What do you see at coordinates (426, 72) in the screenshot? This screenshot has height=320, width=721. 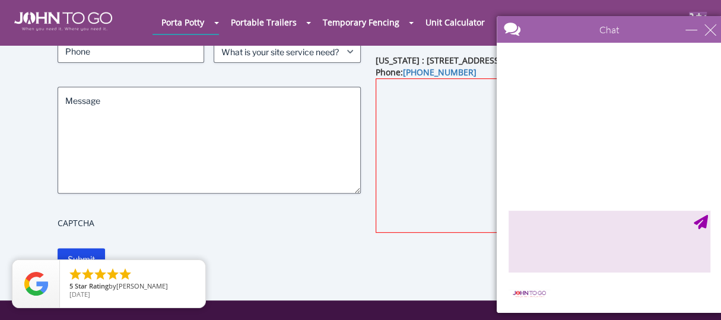 I see `b: Phone:` at bounding box center [426, 72].